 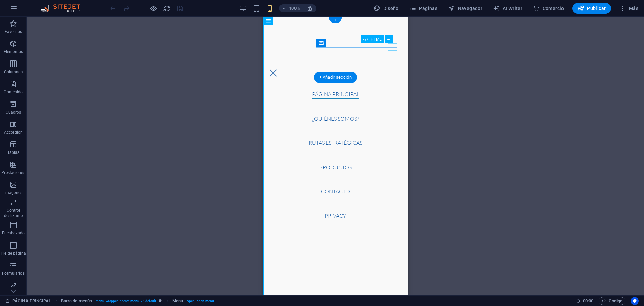 What do you see at coordinates (28, 301) in the screenshot?
I see `a: Haz clic para cancelar la selección y doble clic para abrir páginas` at bounding box center [28, 301].